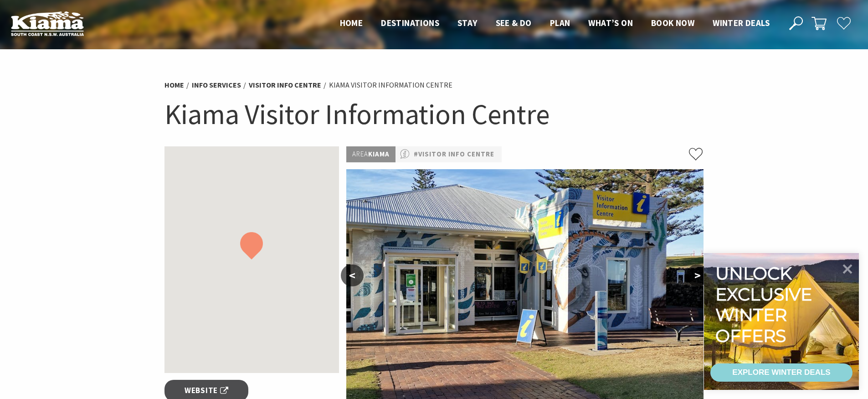 The height and width of the screenshot is (399, 868). I want to click on a: Home, so click(174, 85).